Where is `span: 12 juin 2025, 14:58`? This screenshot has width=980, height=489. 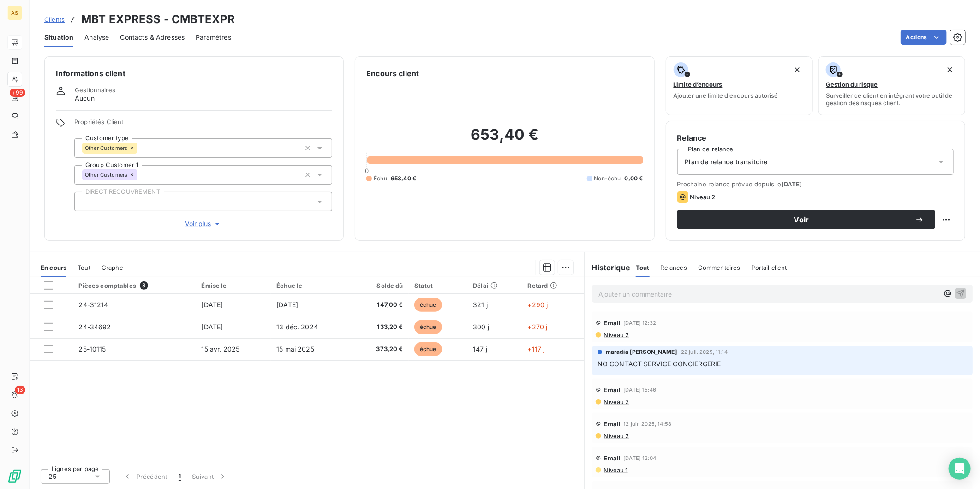
span: 12 juin 2025, 14:58 is located at coordinates (647, 424).